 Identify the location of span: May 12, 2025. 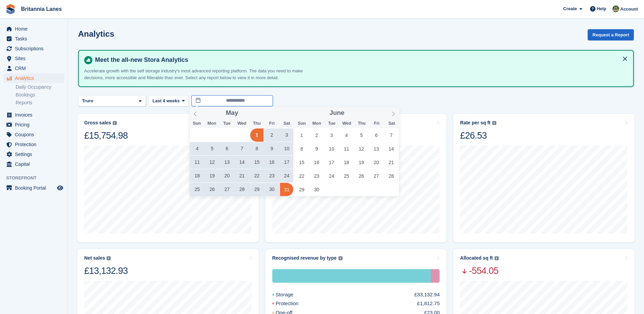
(212, 162).